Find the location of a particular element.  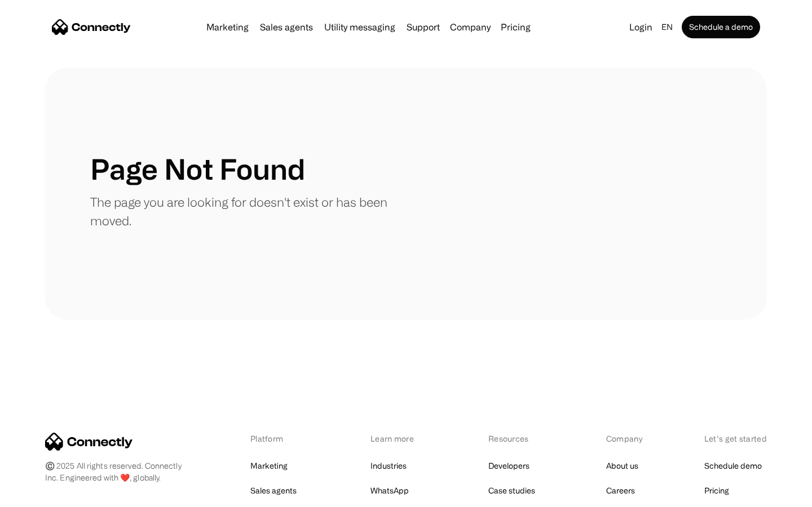

a: Schedule a demo is located at coordinates (721, 27).